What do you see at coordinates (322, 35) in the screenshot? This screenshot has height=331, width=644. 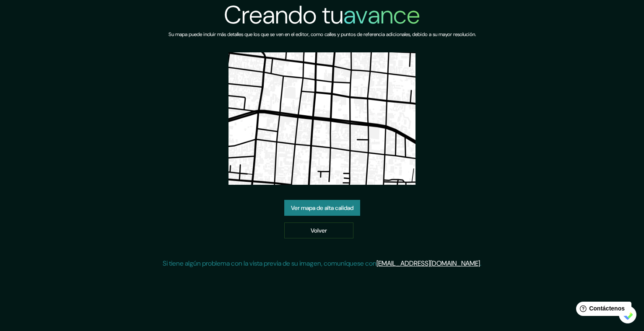 I see `font: Su mapa puede incluir más detalles que los que se ven en el editor, como calles y puntos de refer...` at bounding box center [322, 35].